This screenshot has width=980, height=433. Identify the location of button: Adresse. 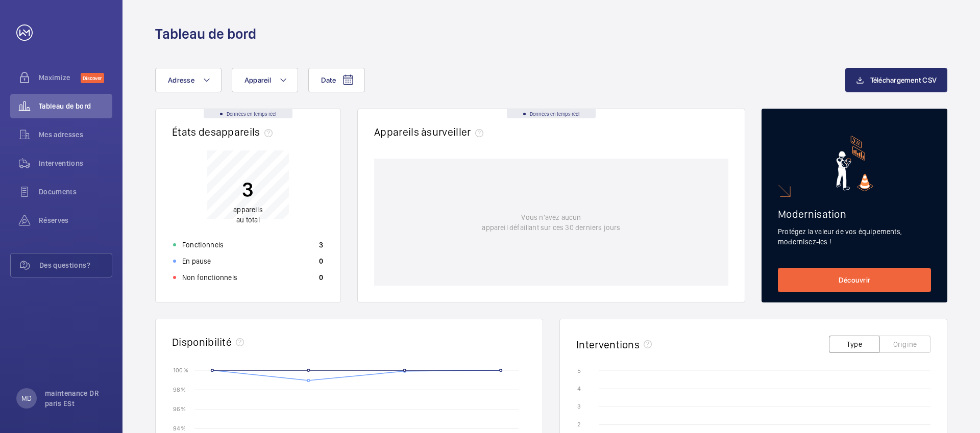
(189, 80).